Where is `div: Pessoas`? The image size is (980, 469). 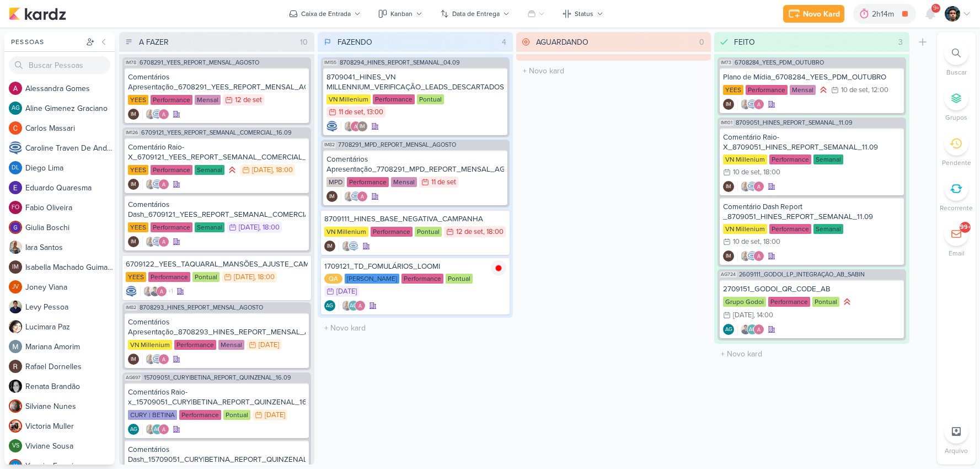 div: Pessoas is located at coordinates (46, 42).